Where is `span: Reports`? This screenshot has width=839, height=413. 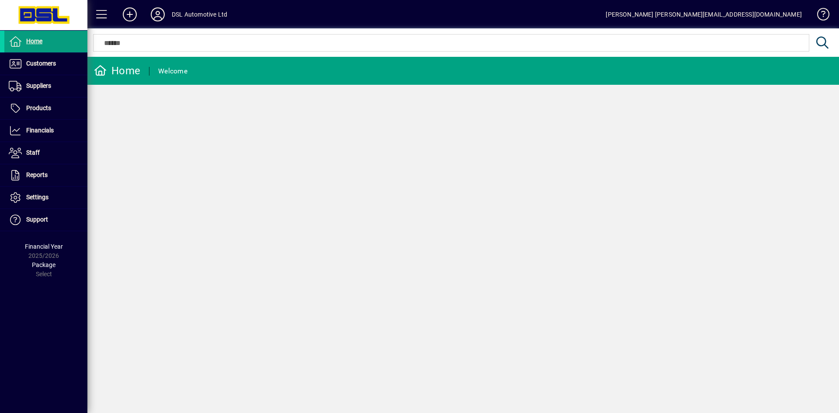
span: Reports is located at coordinates (37, 175).